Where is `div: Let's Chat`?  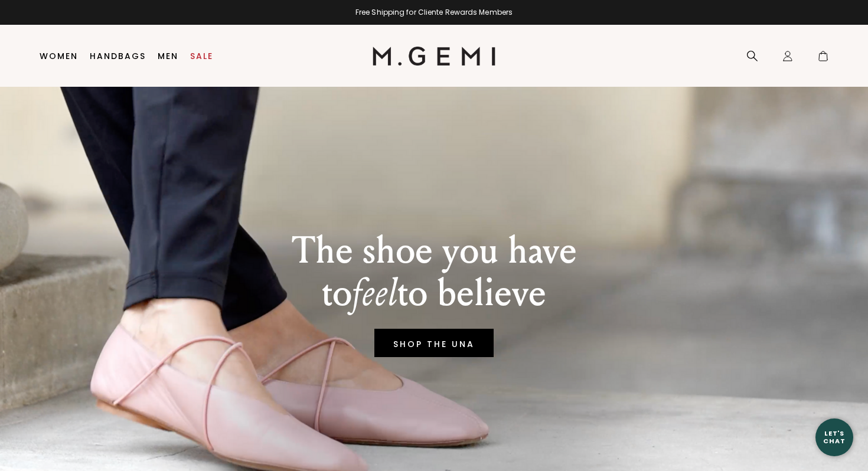 div: Let's Chat is located at coordinates (835, 436).